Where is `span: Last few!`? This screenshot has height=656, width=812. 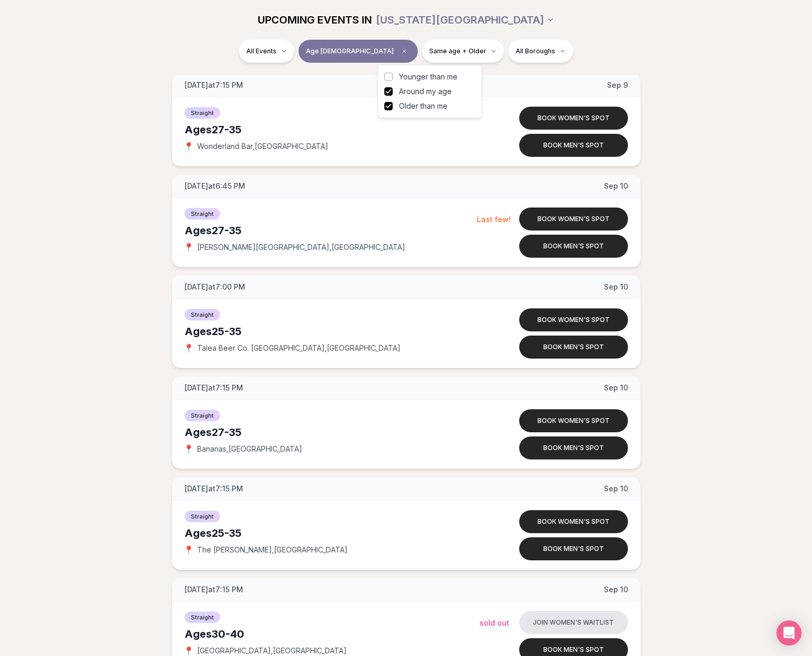 span: Last few! is located at coordinates (494, 219).